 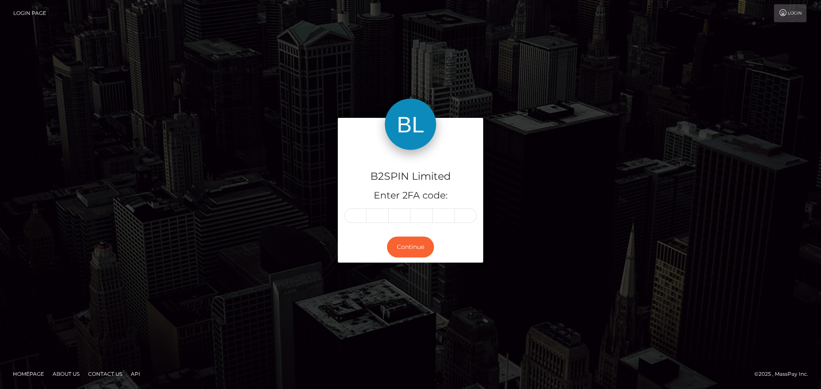 What do you see at coordinates (784, 375) in the screenshot?
I see `div: © 2025 , MassPay Inc.` at bounding box center [784, 375].